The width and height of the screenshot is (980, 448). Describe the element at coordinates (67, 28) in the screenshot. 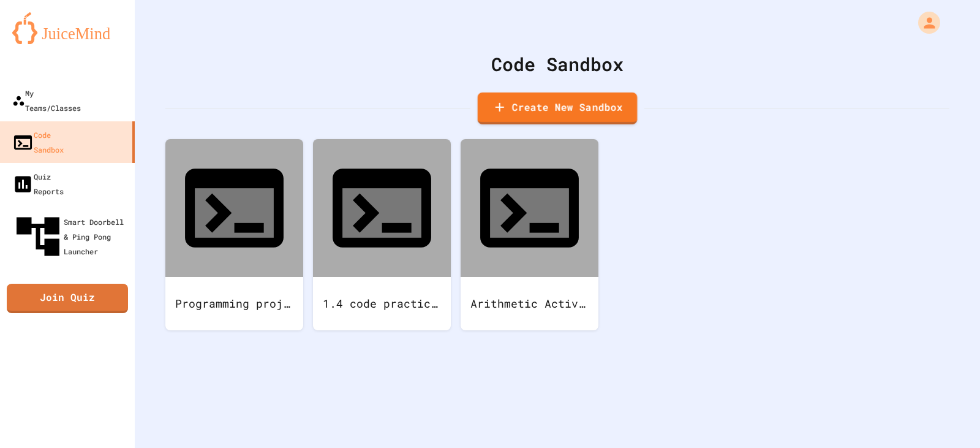

I see `img: logo-orange.svg` at that location.